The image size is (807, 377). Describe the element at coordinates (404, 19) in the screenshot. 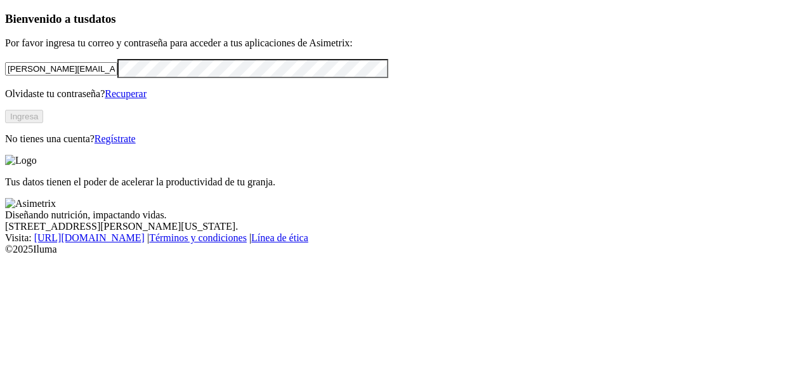

I see `h3: Bienvenido a tus` at that location.